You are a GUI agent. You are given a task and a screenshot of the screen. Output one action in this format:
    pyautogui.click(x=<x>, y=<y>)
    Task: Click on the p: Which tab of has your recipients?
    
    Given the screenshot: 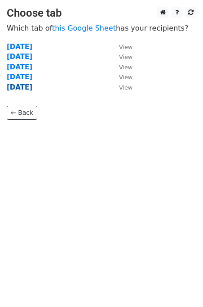 What is the action you would take?
    pyautogui.click(x=102, y=28)
    